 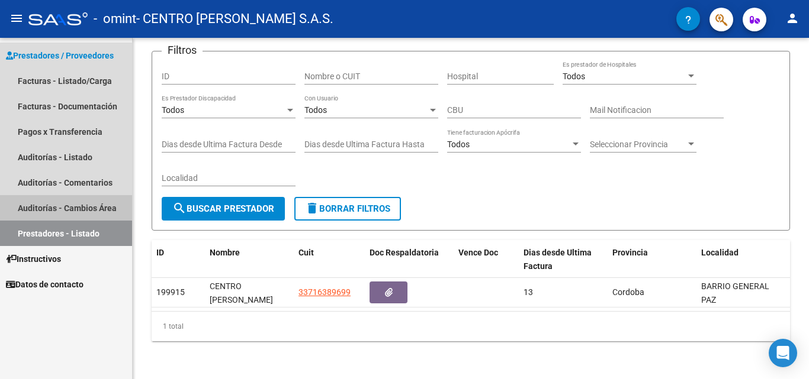 What do you see at coordinates (60, 56) in the screenshot?
I see `span: Prestadores / Proveedores` at bounding box center [60, 56].